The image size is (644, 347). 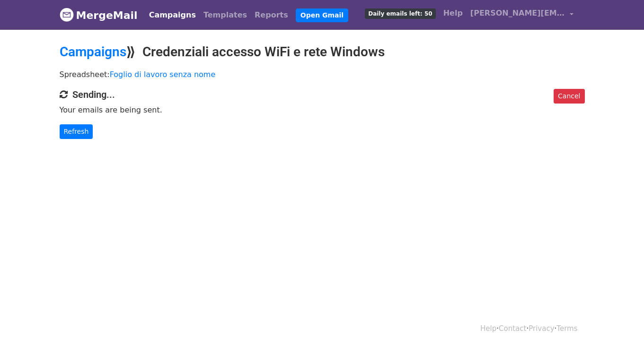 What do you see at coordinates (322, 74) in the screenshot?
I see `p: Spreadsheet:` at bounding box center [322, 74].